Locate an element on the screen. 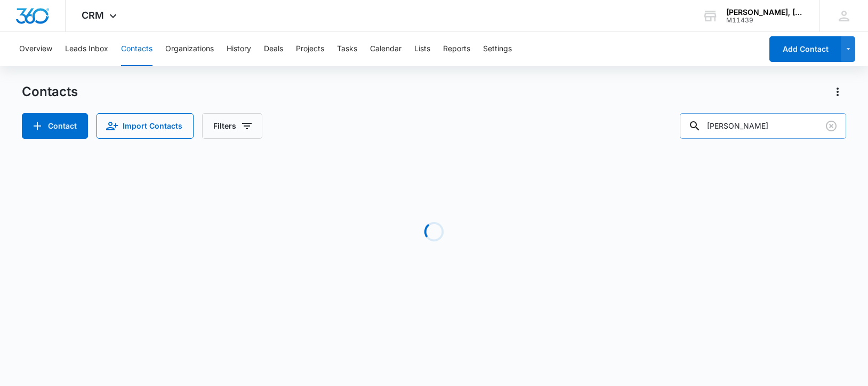  button: Projects is located at coordinates (310, 49).